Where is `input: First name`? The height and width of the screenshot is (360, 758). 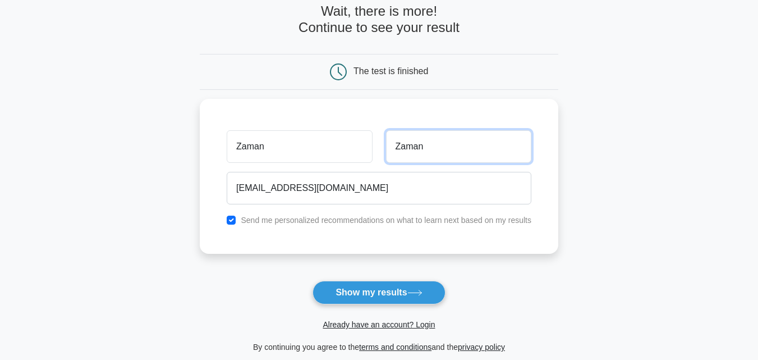
input: First name is located at coordinates (299, 146).